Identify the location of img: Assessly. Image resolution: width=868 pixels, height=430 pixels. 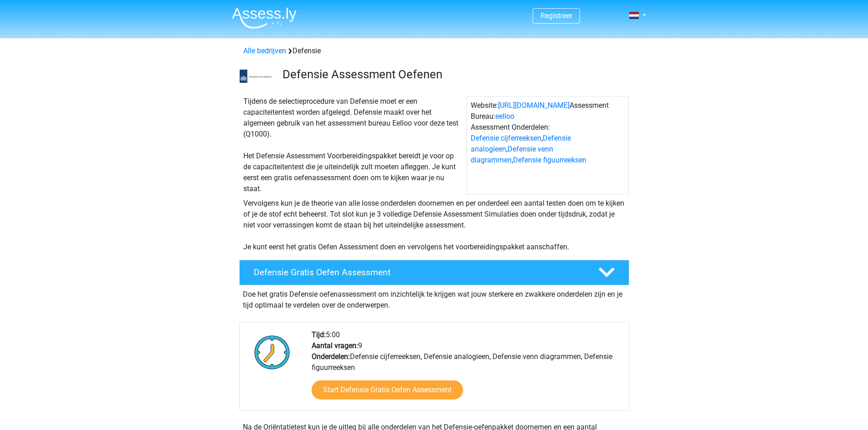
(264, 17).